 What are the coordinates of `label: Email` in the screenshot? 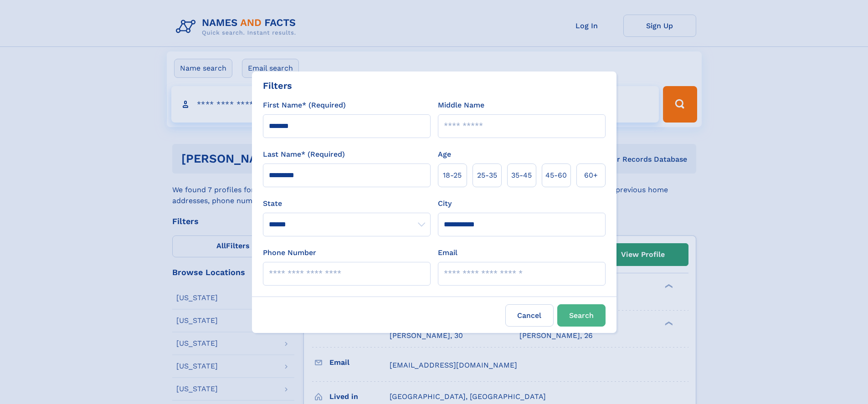 It's located at (448, 253).